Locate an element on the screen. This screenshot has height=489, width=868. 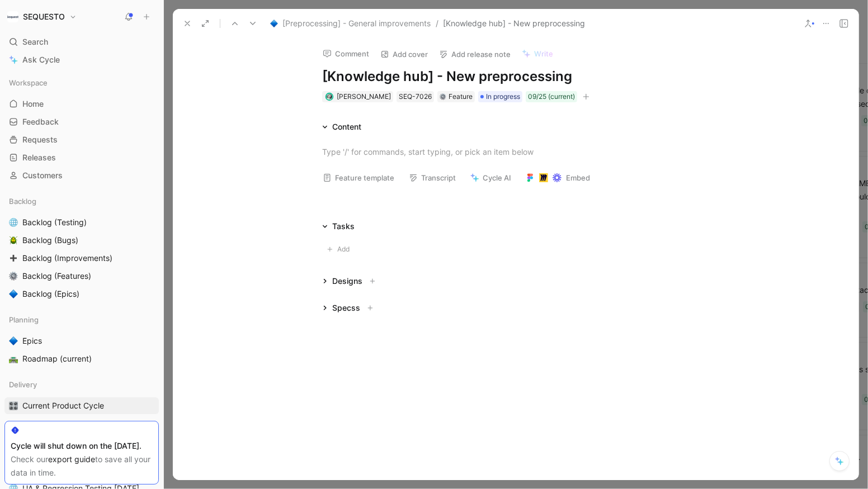
span: Add is located at coordinates (345, 249).